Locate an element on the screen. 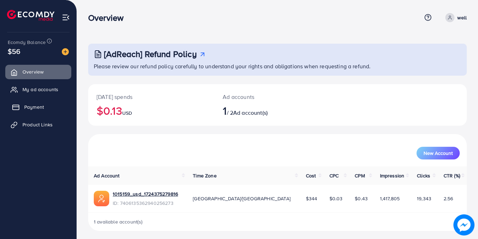 The image size is (478, 239). h3: [AdReach] Refund Policy is located at coordinates (150, 54).